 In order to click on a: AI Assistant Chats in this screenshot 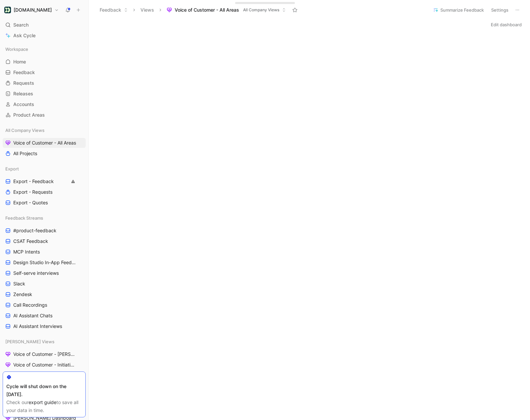, I will do `click(44, 316)`.